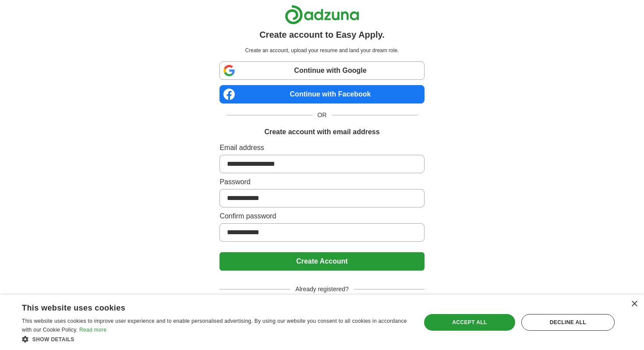 Image resolution: width=644 pixels, height=350 pixels. Describe the element at coordinates (322, 50) in the screenshot. I see `p: Create an account, upload your resume and land your dream role.` at that location.